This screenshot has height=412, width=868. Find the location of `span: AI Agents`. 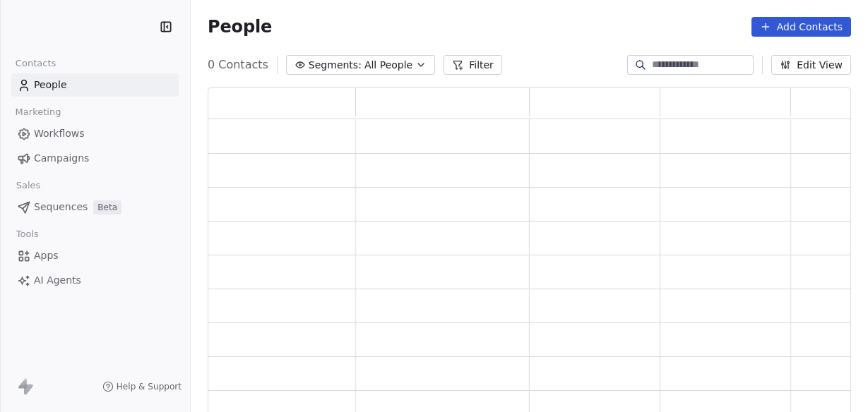

span: AI Agents is located at coordinates (57, 280).